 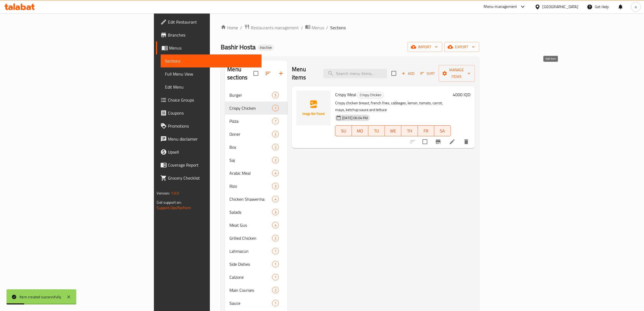 What do you see at coordinates (251, 212) in the screenshot?
I see `span: Salads` at bounding box center [251, 212].